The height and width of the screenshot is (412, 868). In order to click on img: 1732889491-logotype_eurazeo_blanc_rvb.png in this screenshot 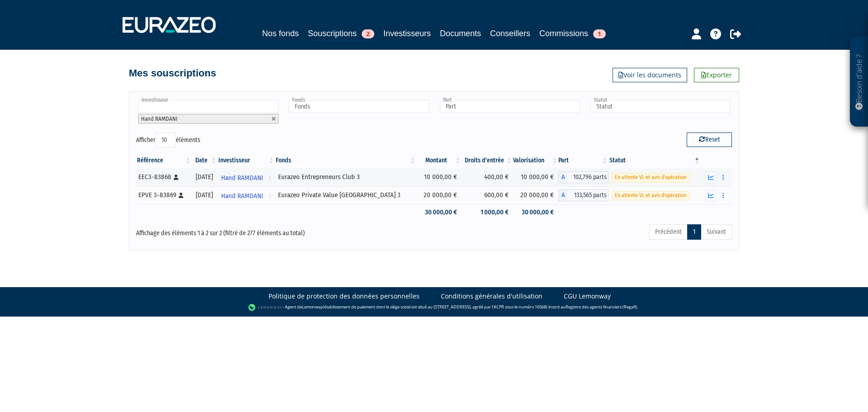, I will do `click(169, 24)`.